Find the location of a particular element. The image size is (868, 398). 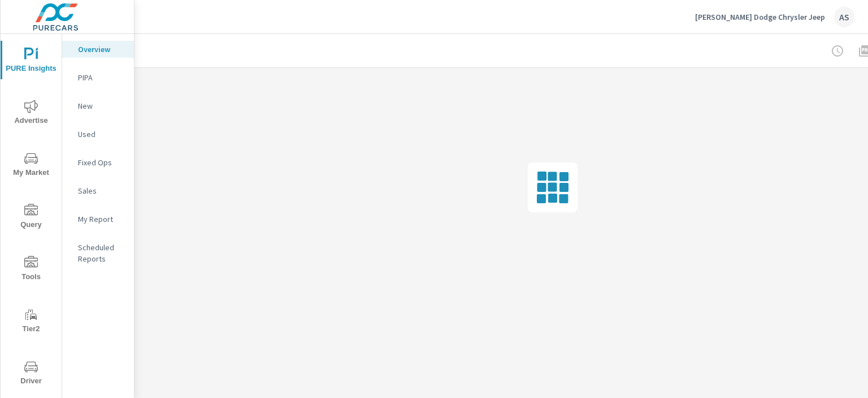

span: My Market is located at coordinates (31, 165).